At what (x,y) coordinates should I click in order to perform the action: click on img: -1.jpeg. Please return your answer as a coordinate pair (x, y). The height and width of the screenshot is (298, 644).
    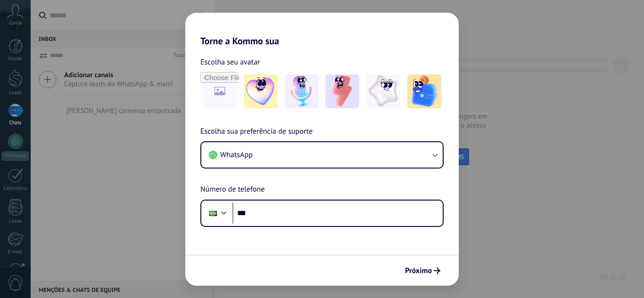
    Looking at the image, I should click on (261, 91).